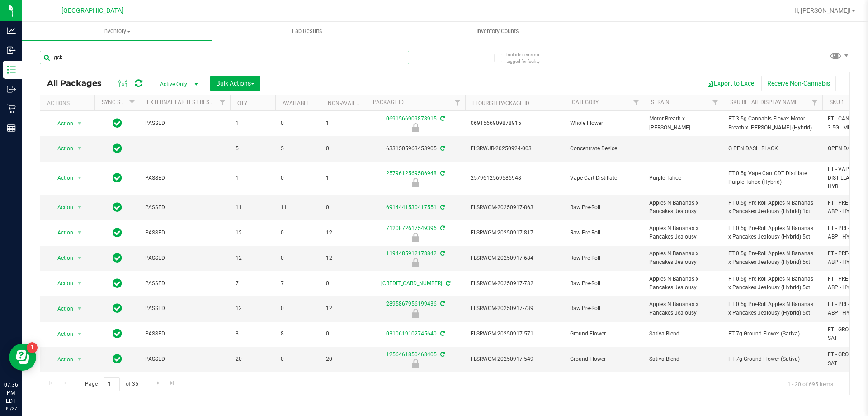 The width and height of the screenshot is (868, 416). Describe the element at coordinates (412, 228) in the screenshot. I see `a: 7120872617549396` at that location.